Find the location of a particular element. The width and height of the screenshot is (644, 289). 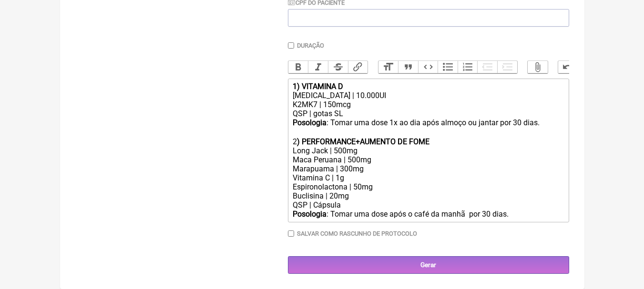

label: Salvar como rascunho de Protocolo is located at coordinates (357, 233).